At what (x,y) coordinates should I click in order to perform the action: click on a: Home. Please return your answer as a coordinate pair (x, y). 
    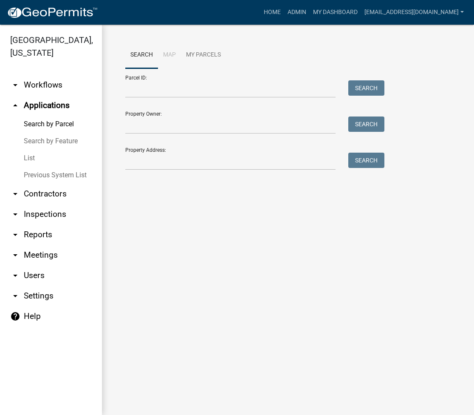
    Looking at the image, I should click on (272, 12).